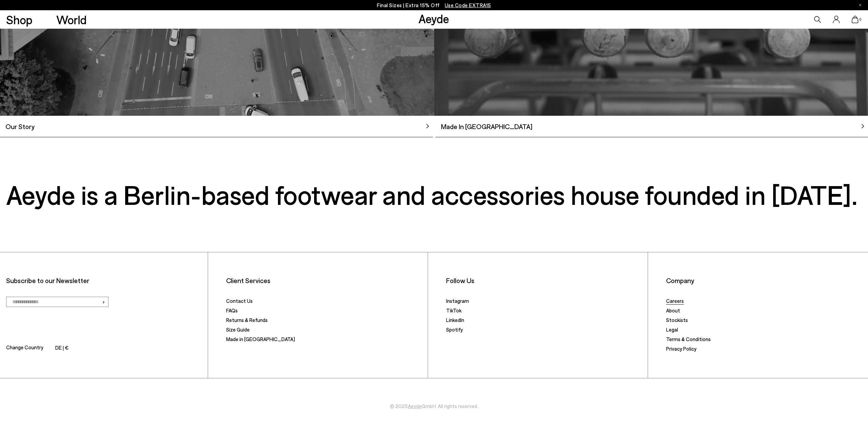  I want to click on a: Terms & Conditions, so click(688, 339).